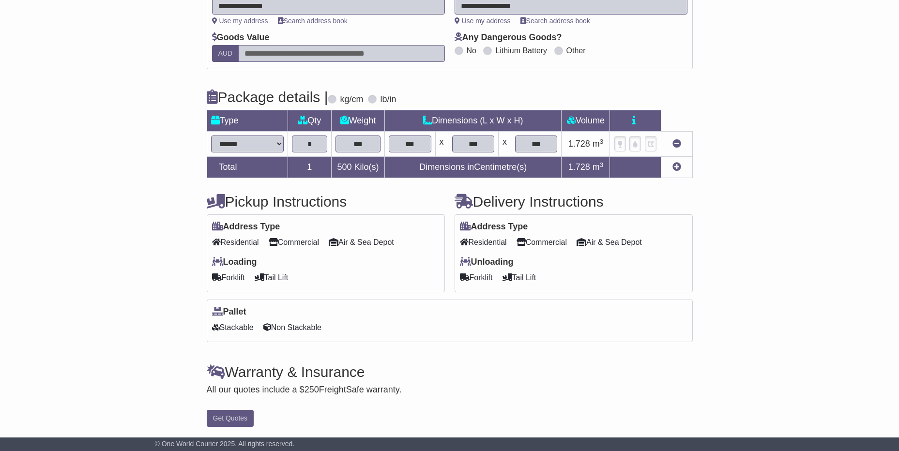 Image resolution: width=899 pixels, height=451 pixels. What do you see at coordinates (226, 53) in the screenshot?
I see `label: AUD` at bounding box center [226, 53].